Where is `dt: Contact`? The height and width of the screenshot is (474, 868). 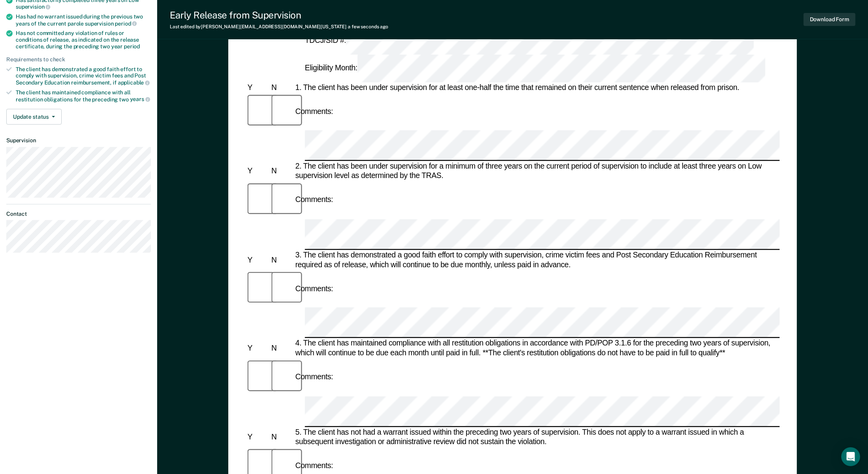 dt: Contact is located at coordinates (79, 214).